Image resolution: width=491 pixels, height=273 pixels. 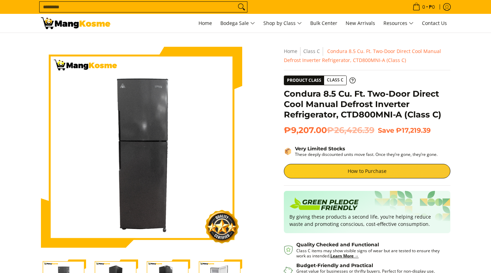 I want to click on strong: Very Limited Stocks, so click(x=320, y=149).